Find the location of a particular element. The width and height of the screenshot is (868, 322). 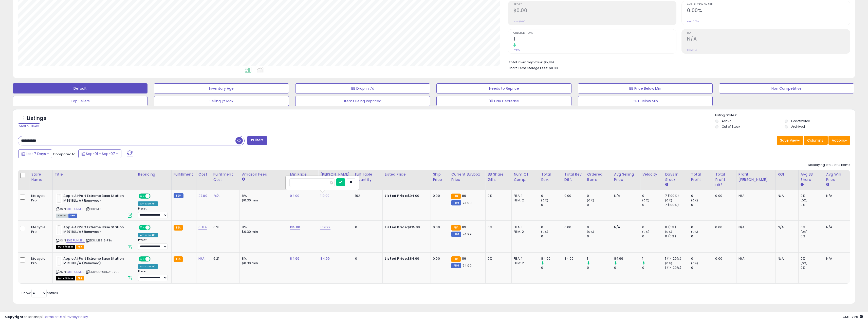

div: Avg BB Share is located at coordinates (812, 177).